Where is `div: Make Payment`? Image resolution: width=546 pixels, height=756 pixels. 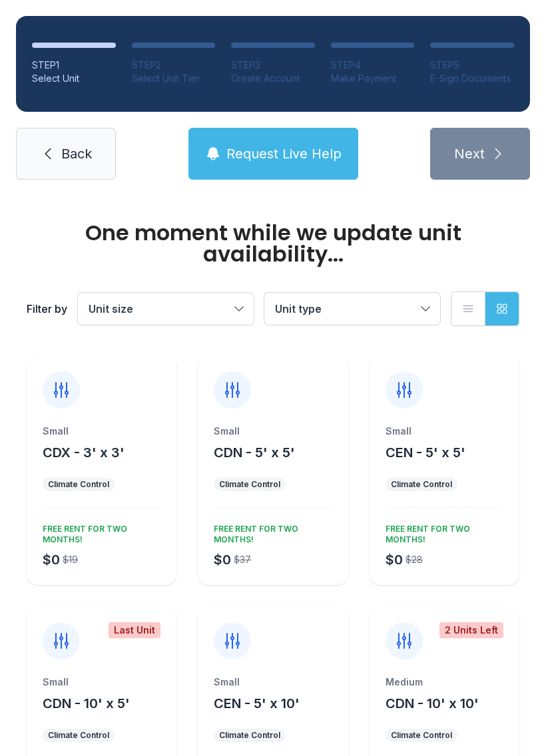
div: Make Payment is located at coordinates (373, 79).